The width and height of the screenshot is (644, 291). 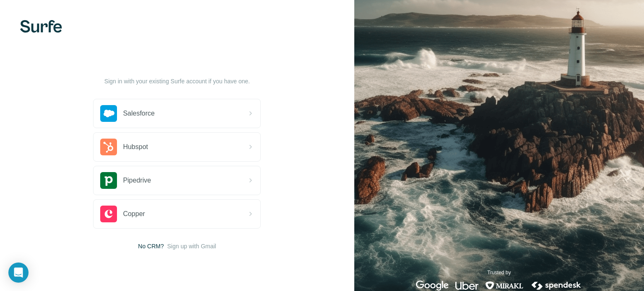 I want to click on img: salesforce's logo, so click(x=108, y=113).